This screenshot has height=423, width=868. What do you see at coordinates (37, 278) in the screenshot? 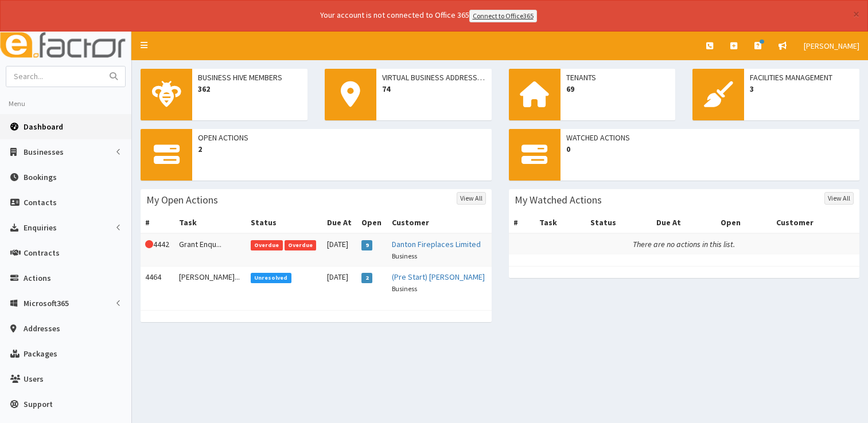
I see `span: Actions` at bounding box center [37, 278].